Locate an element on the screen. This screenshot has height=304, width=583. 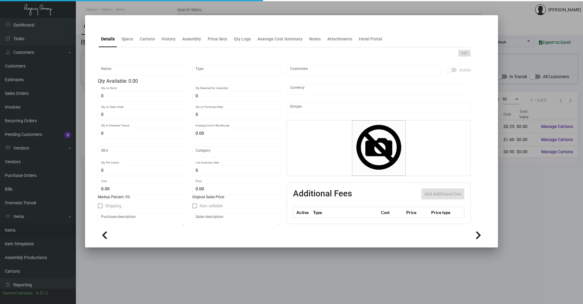
th: Cost is located at coordinates (392, 212).